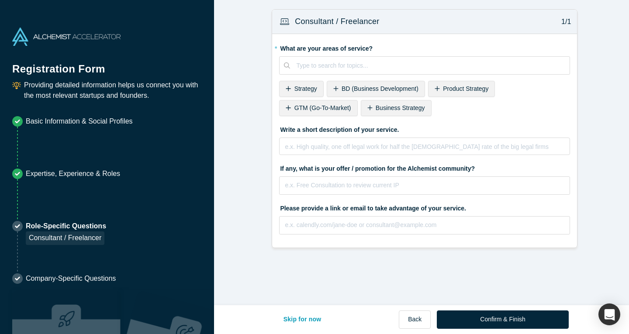  I want to click on span: Strategy, so click(306, 89).